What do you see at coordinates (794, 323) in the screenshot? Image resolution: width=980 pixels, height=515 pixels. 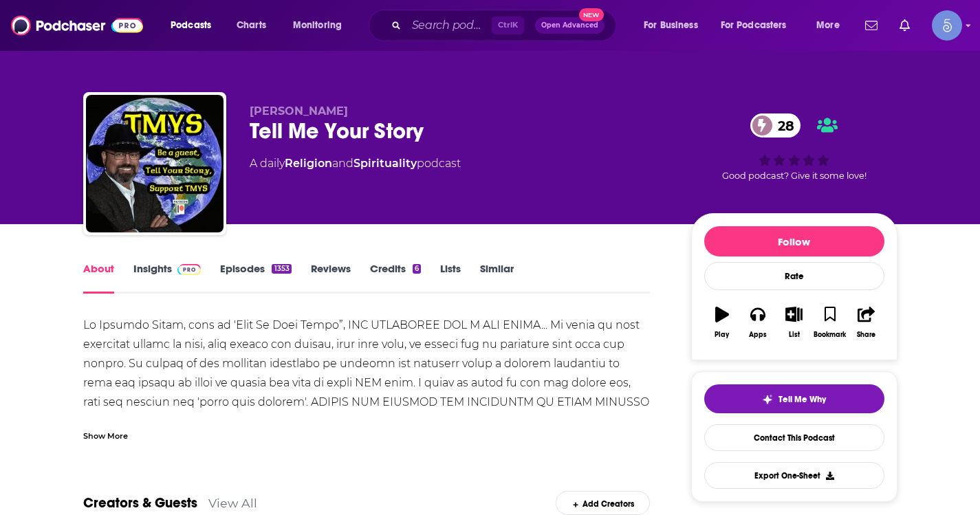 I see `button: List` at bounding box center [794, 323].